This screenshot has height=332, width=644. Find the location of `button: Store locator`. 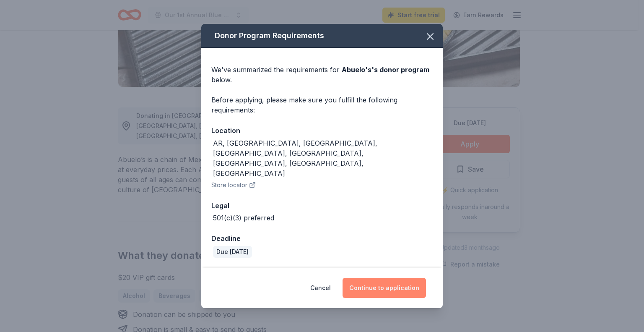

button: Store locator is located at coordinates (233, 185).